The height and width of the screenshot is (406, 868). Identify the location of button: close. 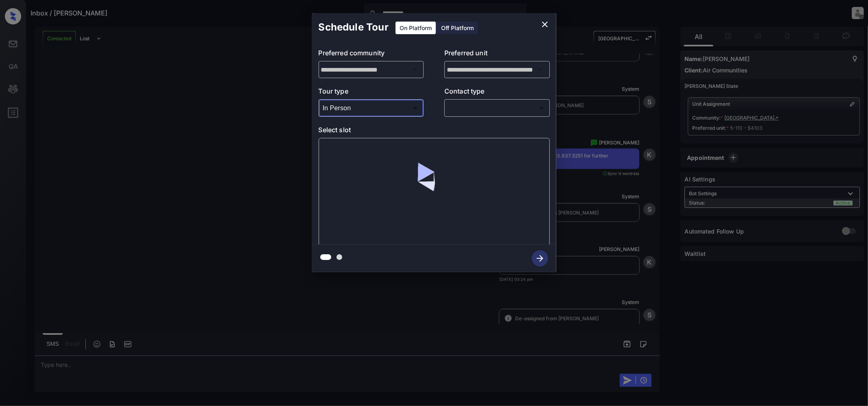
(545, 25).